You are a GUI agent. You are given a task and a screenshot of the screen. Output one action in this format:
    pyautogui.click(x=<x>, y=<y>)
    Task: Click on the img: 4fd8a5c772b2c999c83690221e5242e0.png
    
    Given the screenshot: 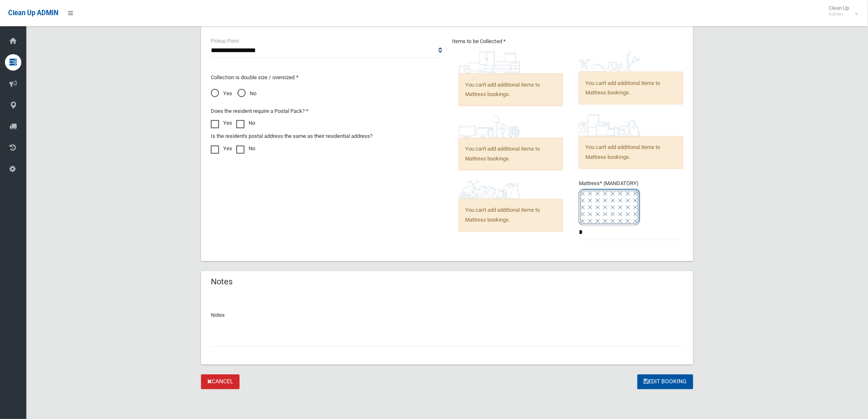 What is the action you would take?
    pyautogui.click(x=609, y=62)
    